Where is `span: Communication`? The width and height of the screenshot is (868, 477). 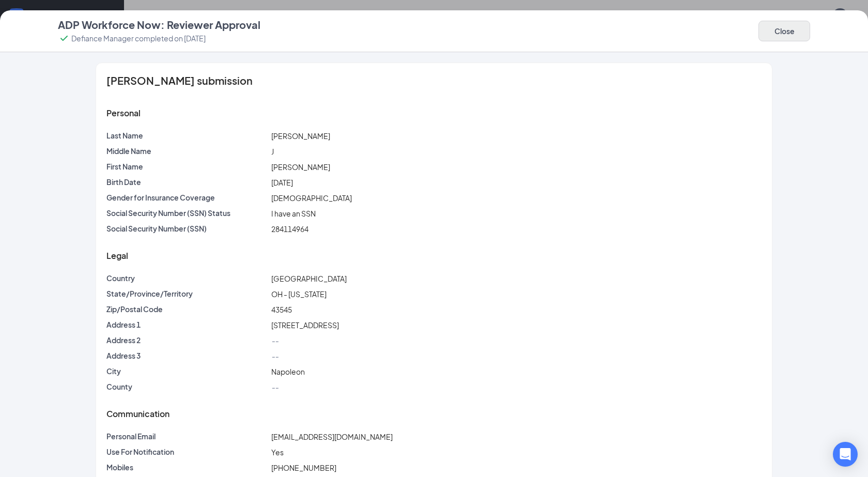 span: Communication is located at coordinates (138, 413).